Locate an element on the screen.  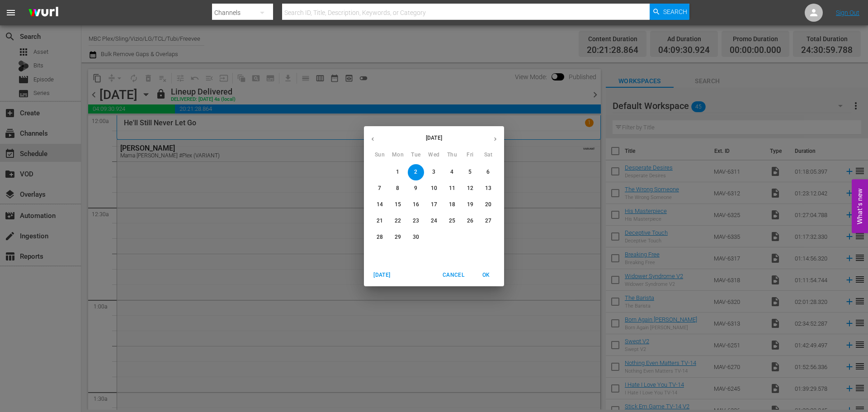
button: Cancel is located at coordinates (453, 275).